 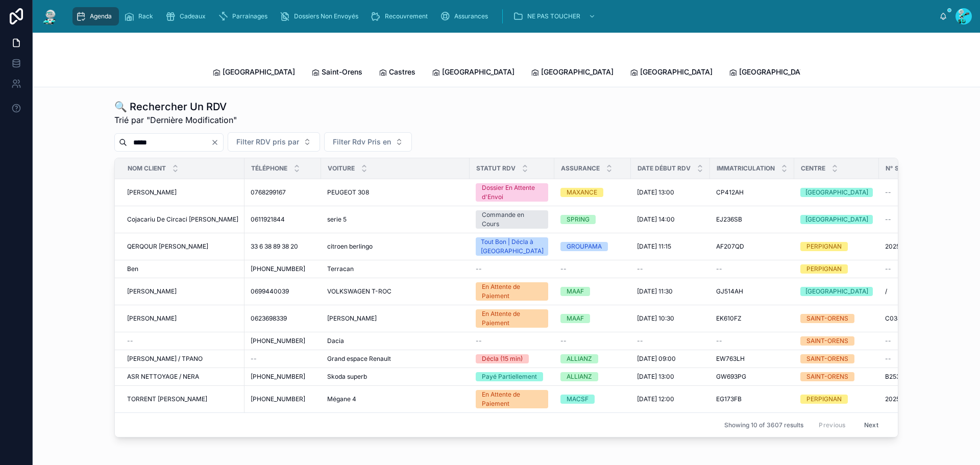 What do you see at coordinates (348, 192) in the screenshot?
I see `span: PEUGEOT 308` at bounding box center [348, 192].